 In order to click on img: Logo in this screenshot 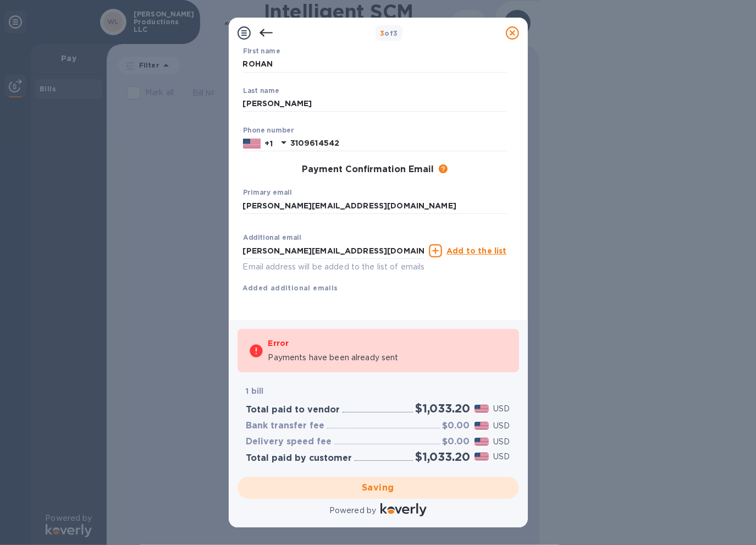, I will do `click(403, 510)`.